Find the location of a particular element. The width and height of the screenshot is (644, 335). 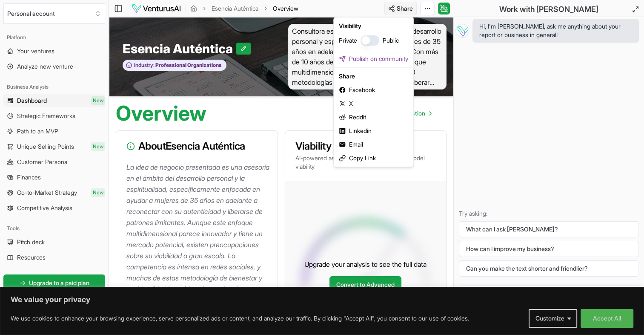

a: Publish on community is located at coordinates (374, 58).